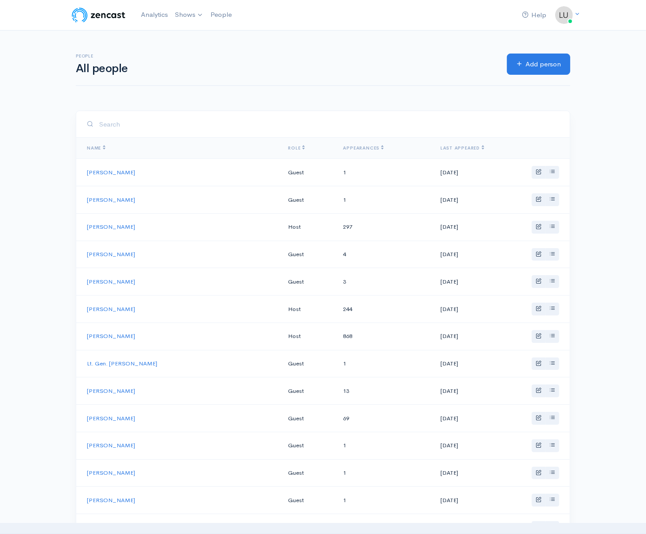  I want to click on input: Search, so click(329, 124).